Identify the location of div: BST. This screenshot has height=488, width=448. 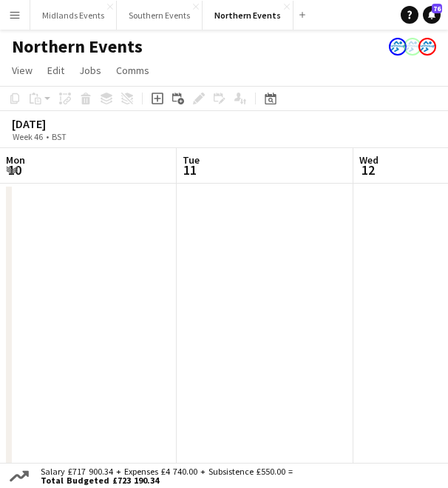
(59, 136).